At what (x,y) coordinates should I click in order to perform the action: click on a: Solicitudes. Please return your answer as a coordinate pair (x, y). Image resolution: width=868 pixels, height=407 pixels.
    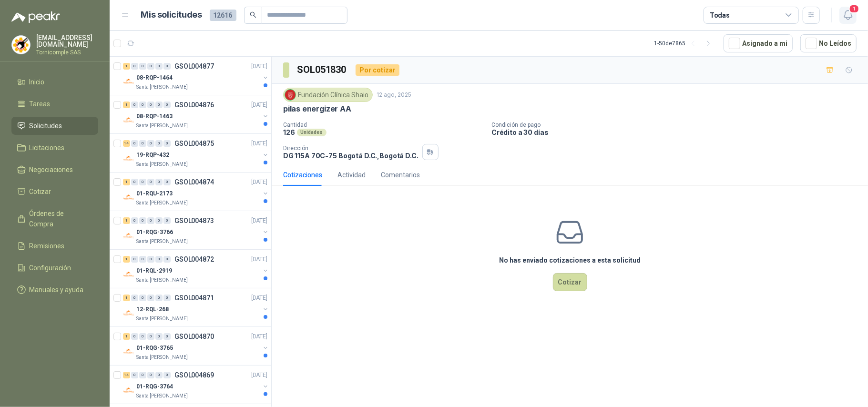
    Looking at the image, I should click on (55, 126).